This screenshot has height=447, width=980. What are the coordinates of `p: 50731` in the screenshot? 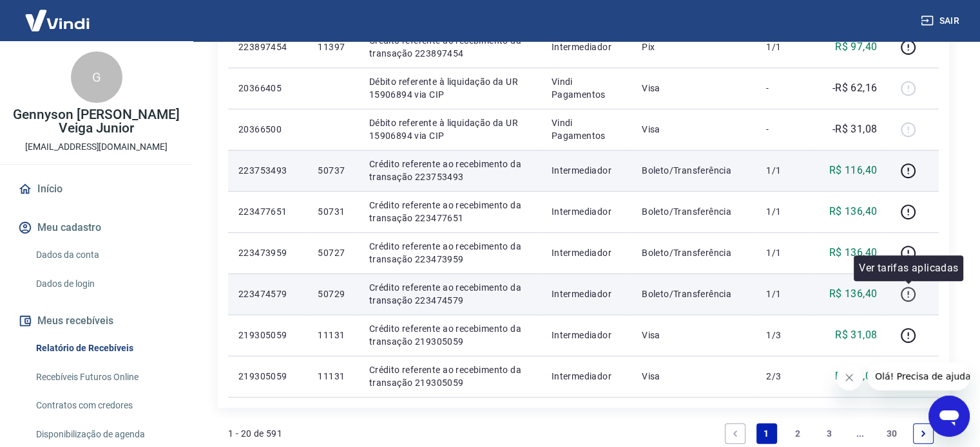 It's located at (332, 212).